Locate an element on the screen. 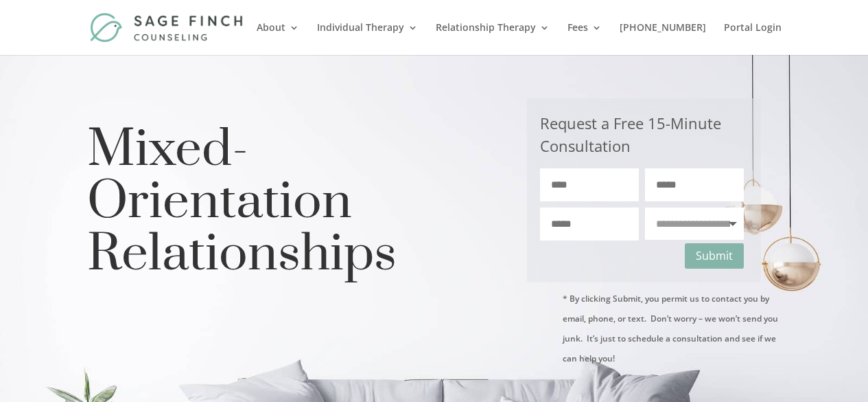 The image size is (868, 402). a: About is located at coordinates (278, 38).